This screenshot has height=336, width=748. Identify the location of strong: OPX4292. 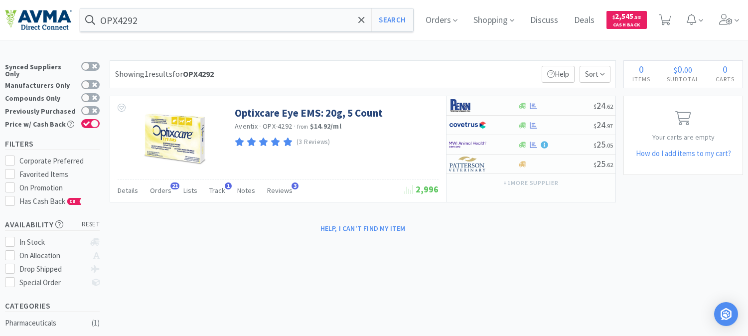
(198, 74).